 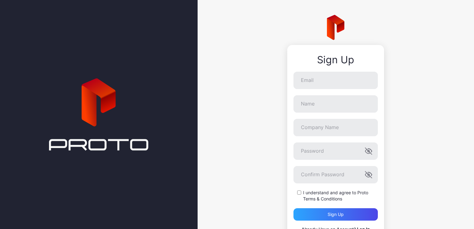 What do you see at coordinates (369, 175) in the screenshot?
I see `button: Confirm Password` at bounding box center [369, 175].